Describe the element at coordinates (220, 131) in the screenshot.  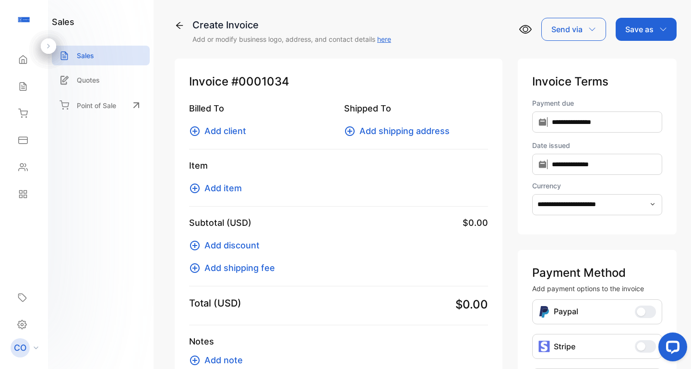
I see `button: Add client` at that location.